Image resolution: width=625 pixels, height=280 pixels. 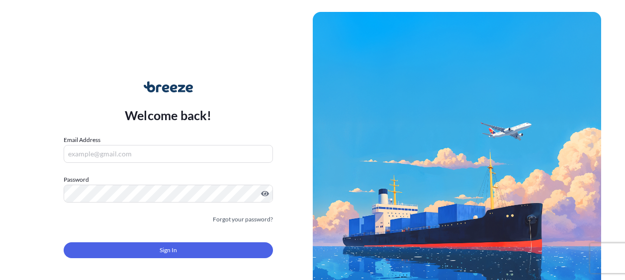 What do you see at coordinates (168, 115) in the screenshot?
I see `p: Welcome back!` at bounding box center [168, 115].